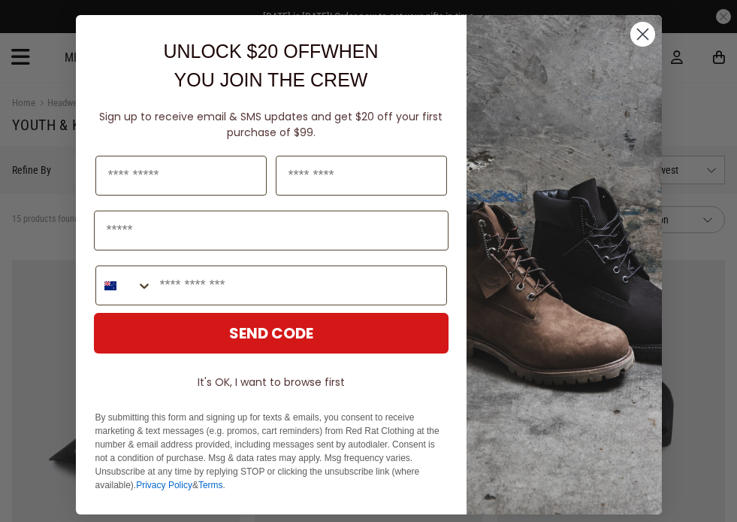 This screenshot has width=737, height=522. I want to click on input: First Name, so click(181, 175).